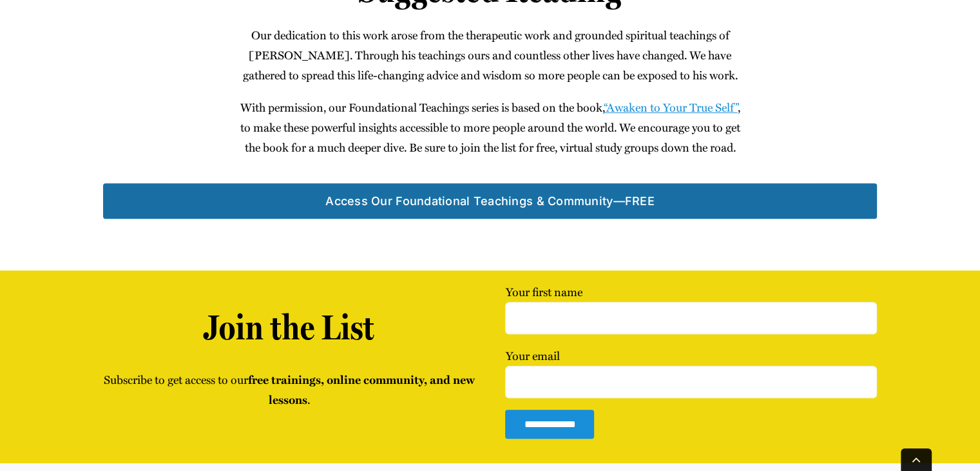 This screenshot has width=980, height=471. I want to click on strong: free train­ings, online com­mu­ni­ty, and new lessons, so click(361, 389).